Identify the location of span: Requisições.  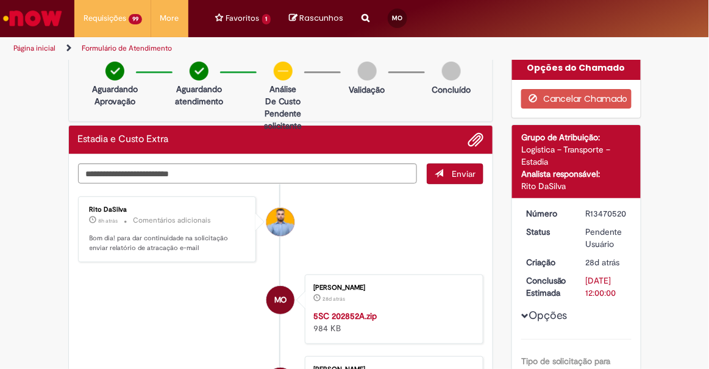
(105, 18).